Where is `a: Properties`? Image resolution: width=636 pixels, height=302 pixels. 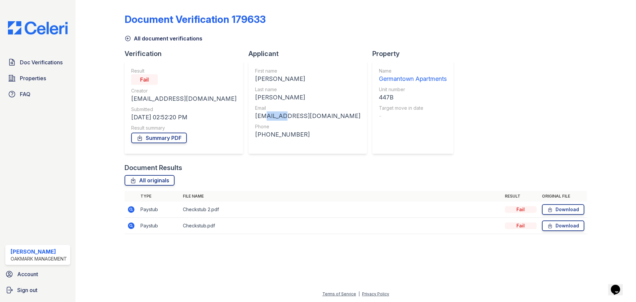 a: Properties is located at coordinates (38, 78).